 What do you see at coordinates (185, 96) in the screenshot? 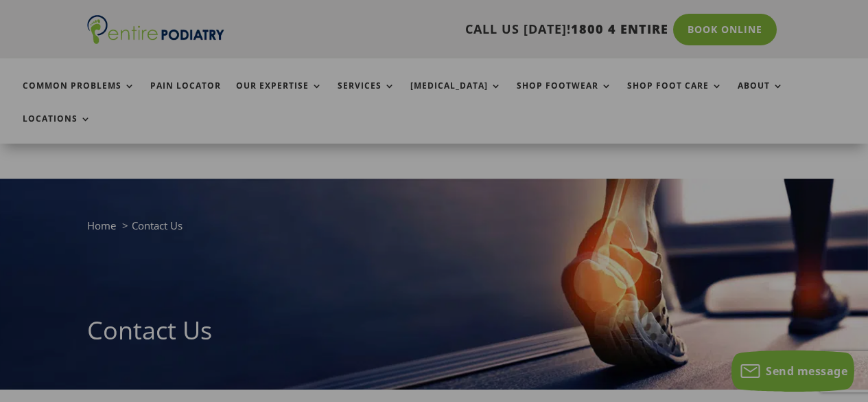
I see `a: Pain Locator` at bounding box center [185, 96].